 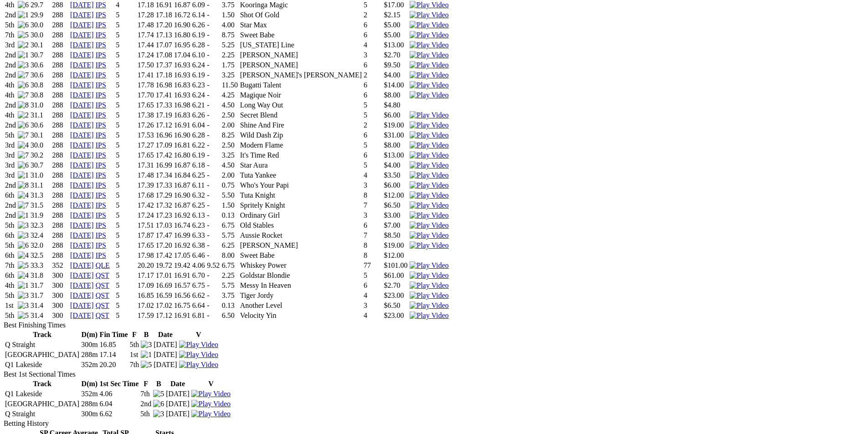 What do you see at coordinates (183, 45) in the screenshot?
I see `td: 16.95` at bounding box center [183, 45].